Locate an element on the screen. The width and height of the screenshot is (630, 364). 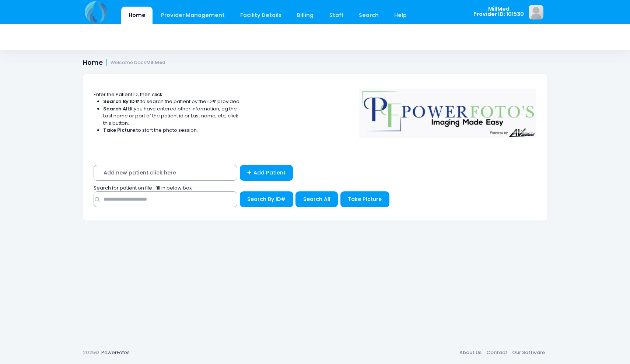
button: Search All is located at coordinates (316, 199).